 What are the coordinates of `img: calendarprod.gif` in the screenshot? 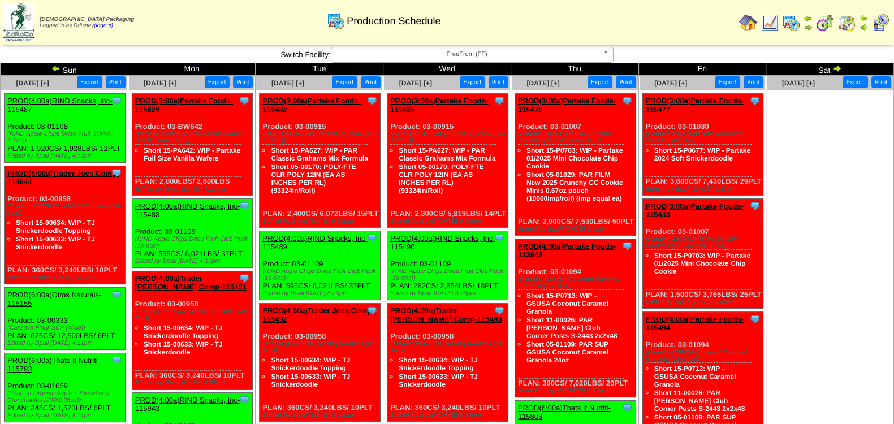 It's located at (336, 21).